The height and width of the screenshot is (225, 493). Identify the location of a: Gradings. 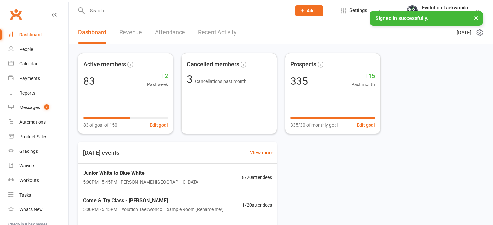
(38, 151).